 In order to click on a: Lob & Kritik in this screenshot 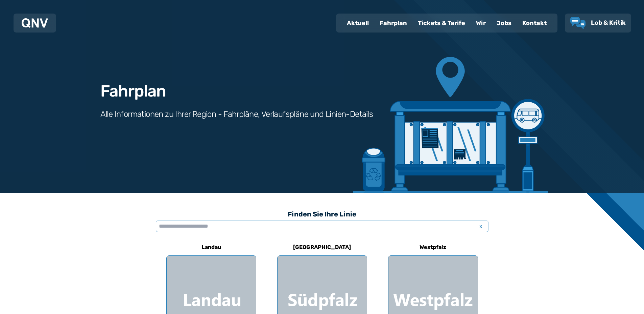, I will do `click(599, 23)`.